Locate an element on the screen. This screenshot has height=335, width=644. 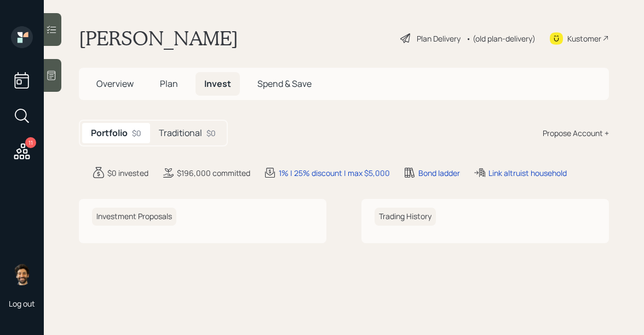
div: $0 invested is located at coordinates (127, 173).